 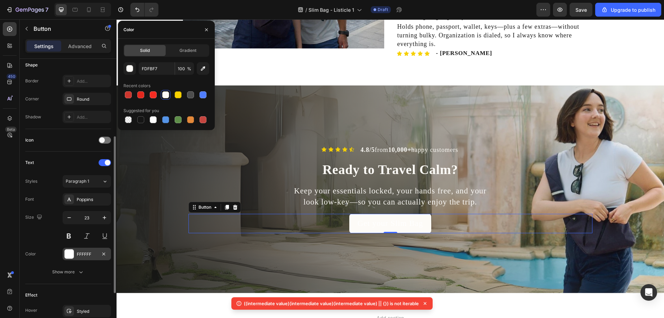 I want to click on div: Font, so click(x=29, y=199).